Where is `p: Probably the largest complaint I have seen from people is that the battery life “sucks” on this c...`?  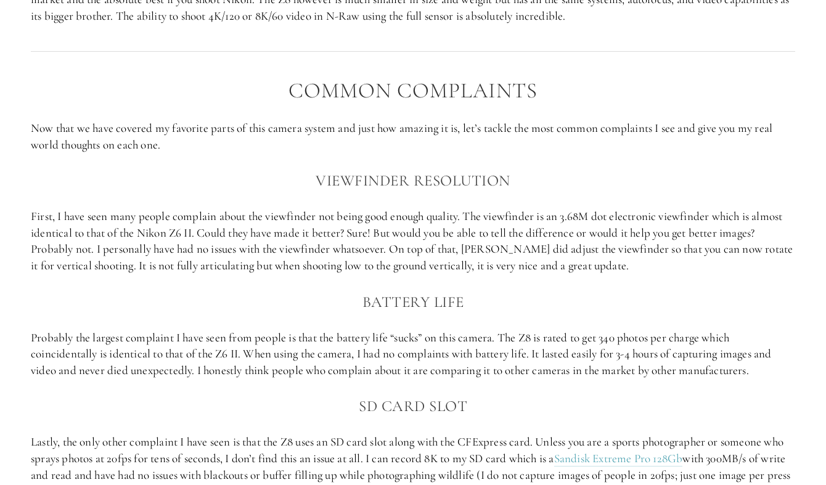
p: Probably the largest complaint I have seen from people is that the battery life “sucks” on this c... is located at coordinates (413, 354).